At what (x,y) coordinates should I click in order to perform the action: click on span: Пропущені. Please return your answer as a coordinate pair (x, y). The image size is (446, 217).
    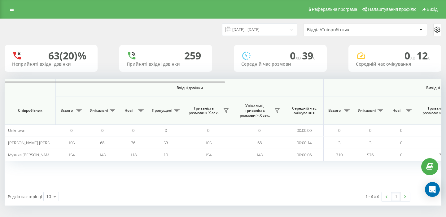
    Looking at the image, I should click on (162, 111).